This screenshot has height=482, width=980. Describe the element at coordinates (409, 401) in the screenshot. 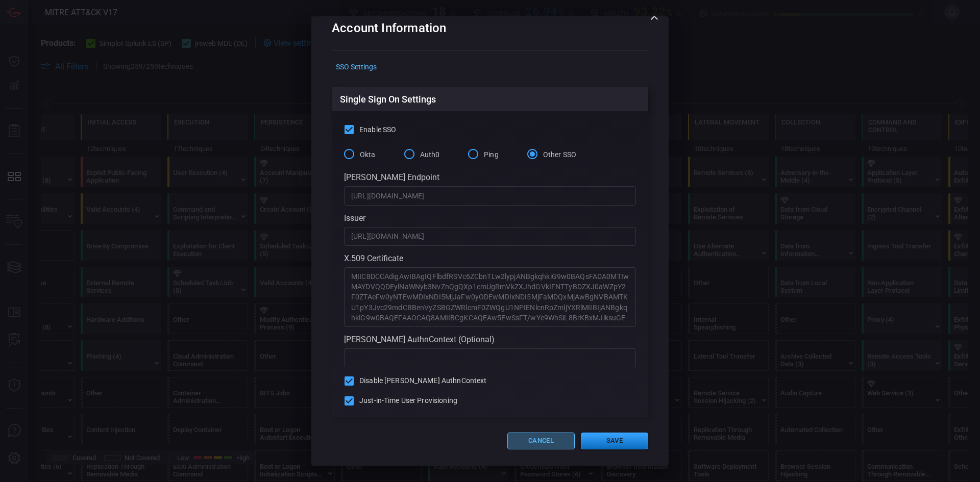

I see `span: Just-in-Time User Provisioning` at that location.